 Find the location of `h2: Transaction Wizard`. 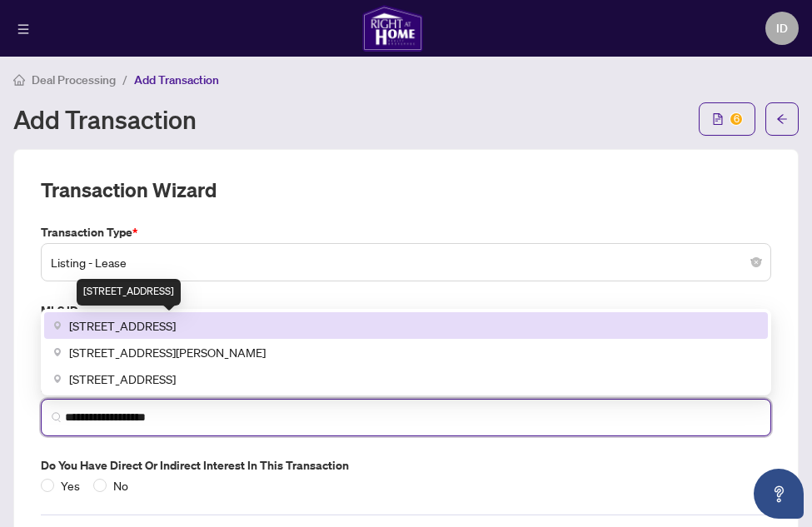

h2: Transaction Wizard is located at coordinates (128, 190).